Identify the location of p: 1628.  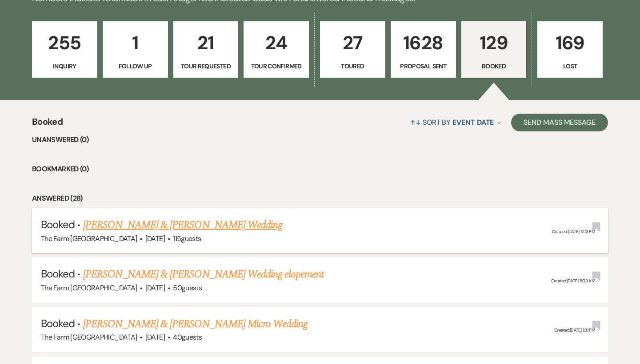
(423, 43).